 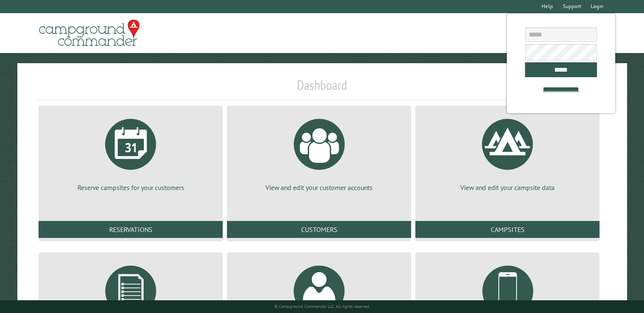 What do you see at coordinates (319, 152) in the screenshot?
I see `a: View and edit your customer accounts` at bounding box center [319, 152].